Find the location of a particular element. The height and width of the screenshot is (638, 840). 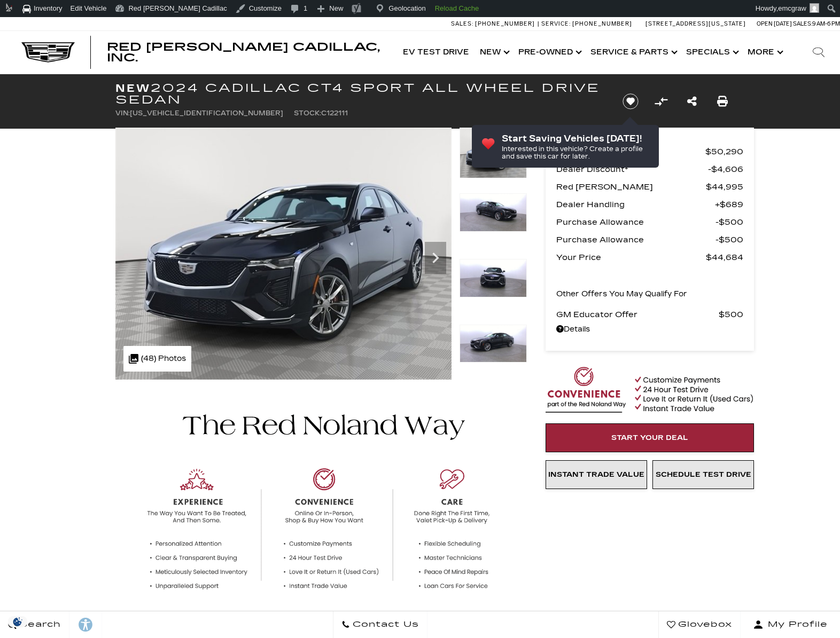

span: $44,995 is located at coordinates (724, 187).